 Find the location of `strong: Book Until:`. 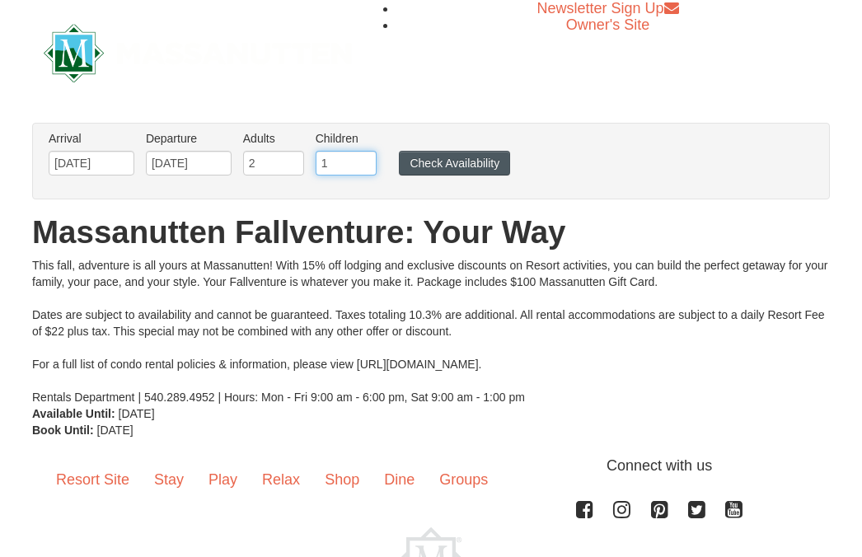

strong: Book Until: is located at coordinates (63, 430).